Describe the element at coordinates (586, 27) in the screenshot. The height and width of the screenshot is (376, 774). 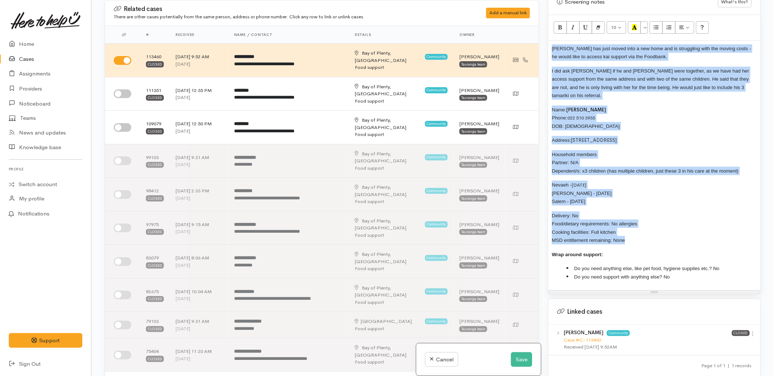
I see `button: Underline (CTRL+U)` at that location.